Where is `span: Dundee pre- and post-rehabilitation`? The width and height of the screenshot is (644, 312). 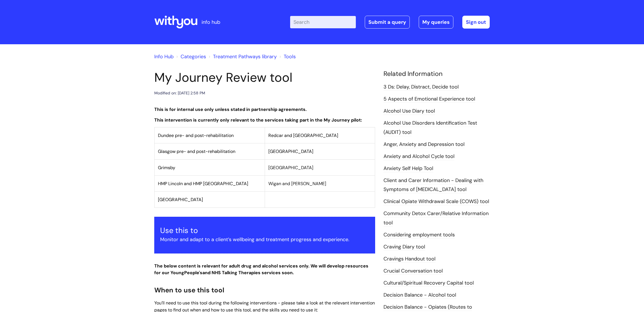 span: Dundee pre- and post-rehabilitation is located at coordinates (196, 135).